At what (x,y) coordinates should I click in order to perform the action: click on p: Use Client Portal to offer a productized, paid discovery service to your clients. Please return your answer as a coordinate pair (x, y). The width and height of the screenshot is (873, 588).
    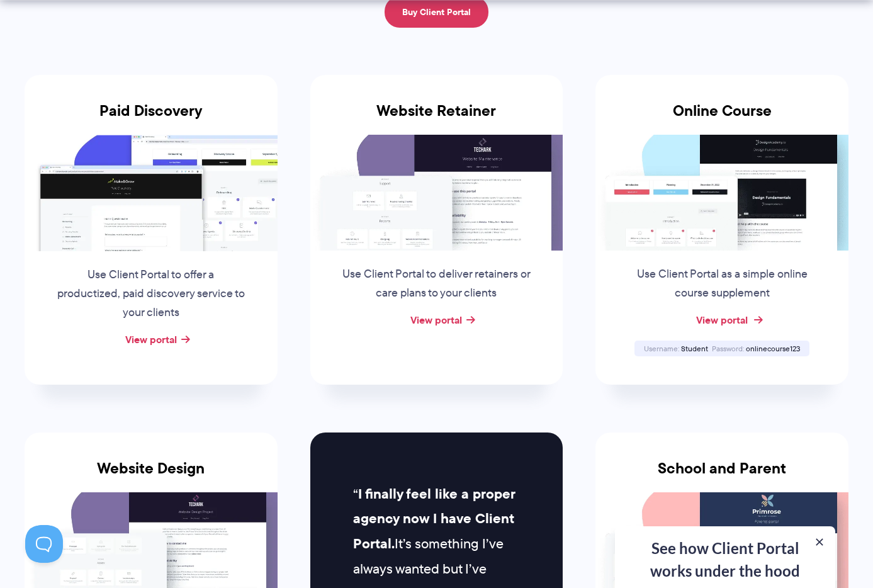
    Looking at the image, I should click on (151, 294).